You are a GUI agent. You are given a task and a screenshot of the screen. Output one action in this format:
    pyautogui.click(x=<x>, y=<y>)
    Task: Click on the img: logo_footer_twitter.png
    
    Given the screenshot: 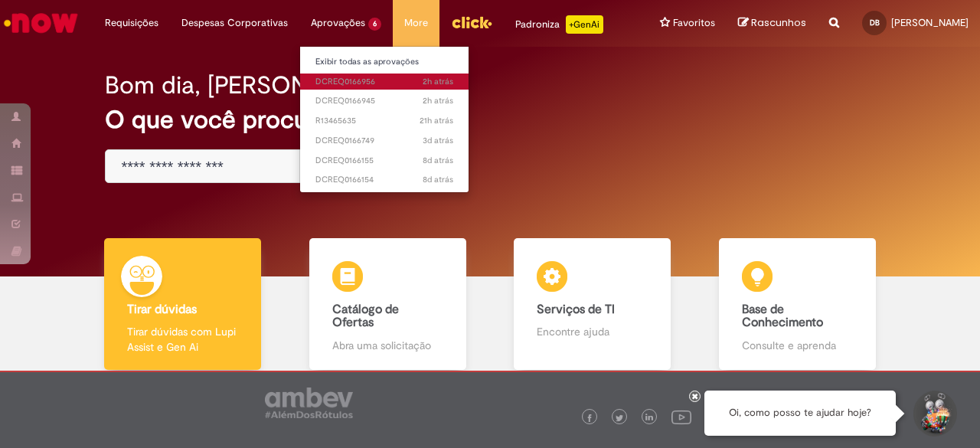 What is the action you would take?
    pyautogui.click(x=620, y=418)
    